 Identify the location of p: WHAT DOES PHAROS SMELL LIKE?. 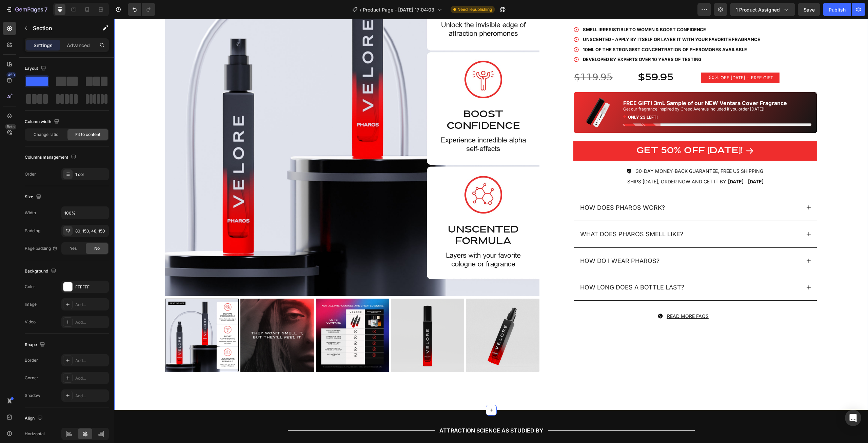
(517, 215).